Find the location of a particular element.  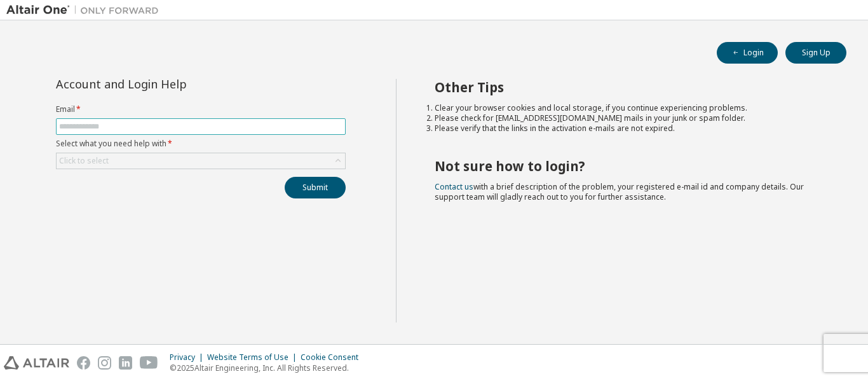

button: Login is located at coordinates (747, 53).